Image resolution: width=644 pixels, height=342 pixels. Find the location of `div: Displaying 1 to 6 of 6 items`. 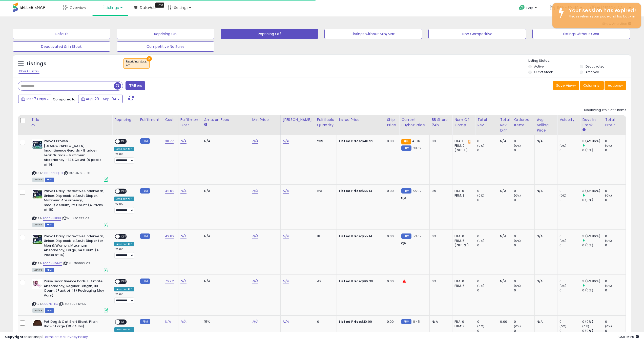

div: Displaying 1 to 6 of 6 items is located at coordinates (605, 110).